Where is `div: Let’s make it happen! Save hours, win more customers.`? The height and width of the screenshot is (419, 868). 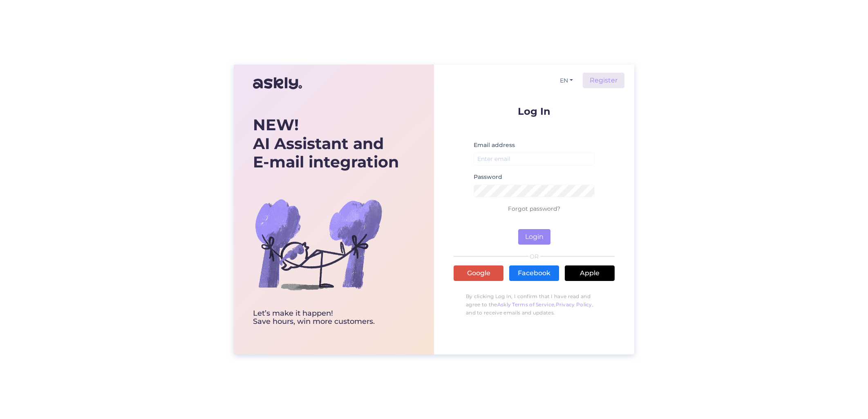
div: Let’s make it happen! Save hours, win more customers. is located at coordinates (325, 318).